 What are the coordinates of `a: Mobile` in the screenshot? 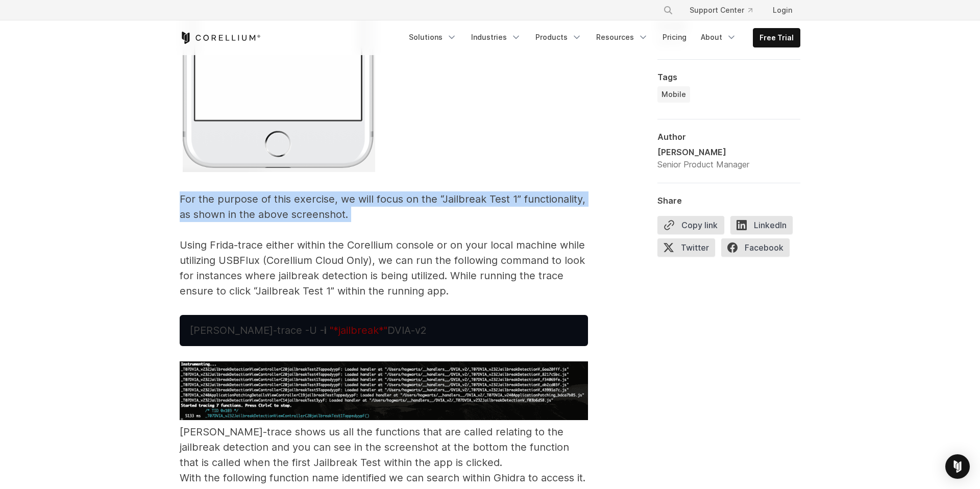 It's located at (674, 95).